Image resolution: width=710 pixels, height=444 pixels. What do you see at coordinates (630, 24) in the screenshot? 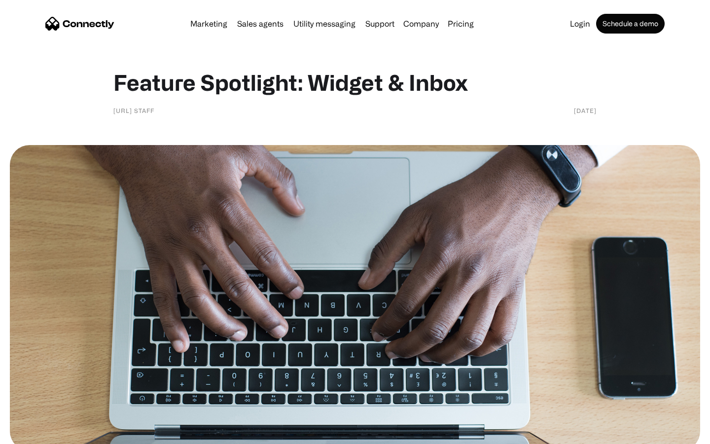
I see `a: Schedule a demo` at bounding box center [630, 24].